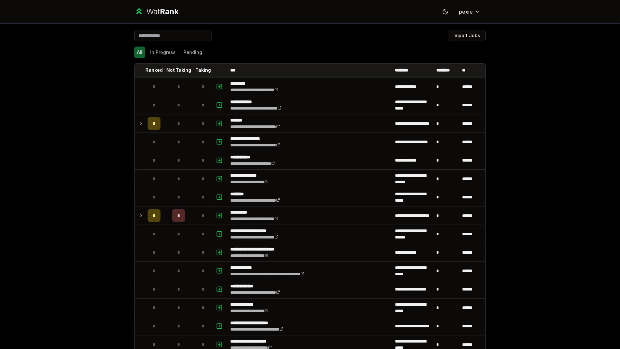 Image resolution: width=620 pixels, height=349 pixels. Describe the element at coordinates (470, 12) in the screenshot. I see `button: pexie` at that location.